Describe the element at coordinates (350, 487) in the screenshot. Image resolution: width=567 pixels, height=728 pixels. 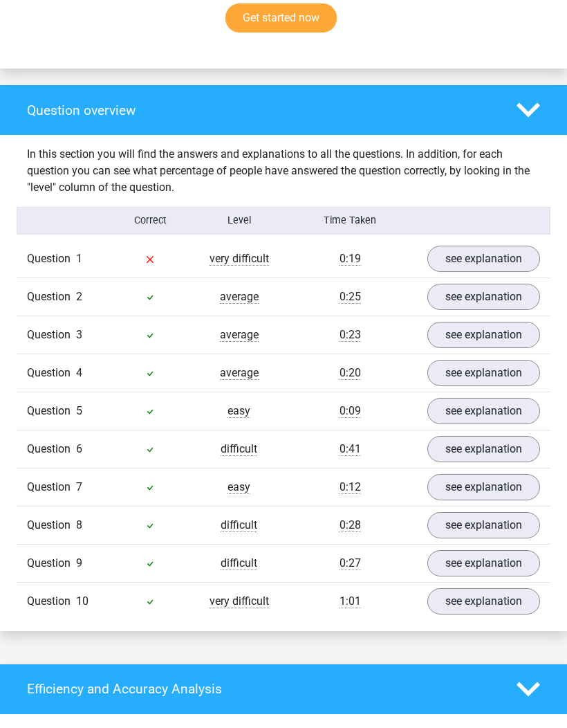
I see `span: 0:12` at that location.